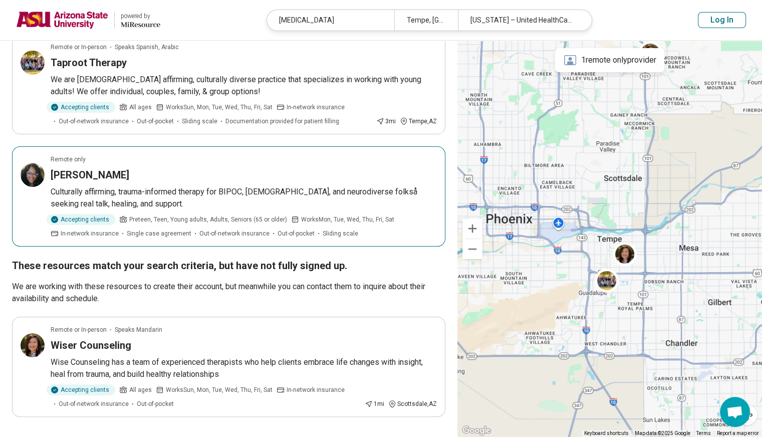  Describe the element at coordinates (282, 121) in the screenshot. I see `span: Documentation provided for patient filling` at that location.